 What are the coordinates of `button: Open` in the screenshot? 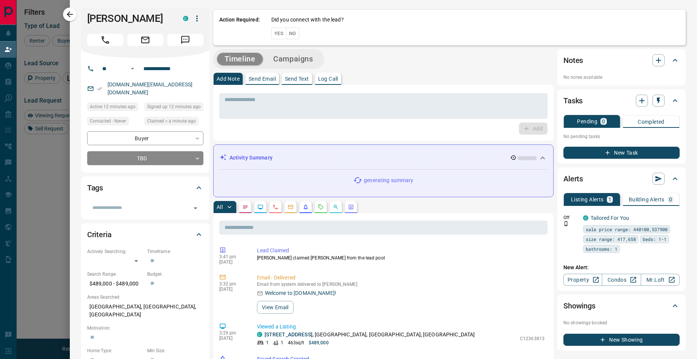 It's located at (132, 69).